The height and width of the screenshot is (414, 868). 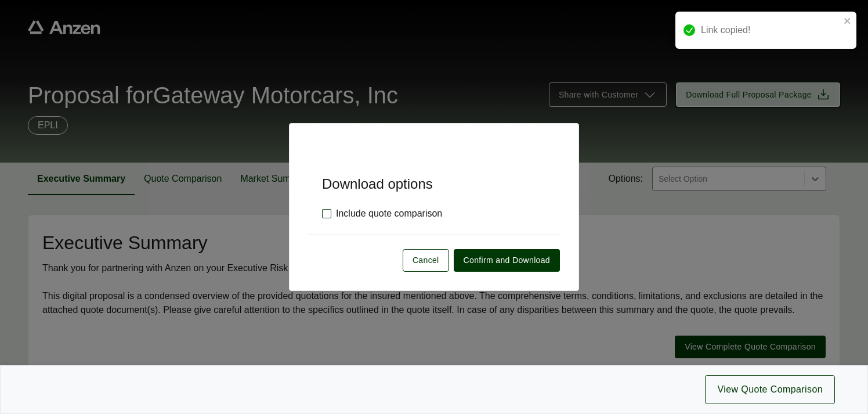 What do you see at coordinates (770, 389) in the screenshot?
I see `span: View Quote Comparison` at bounding box center [770, 389].